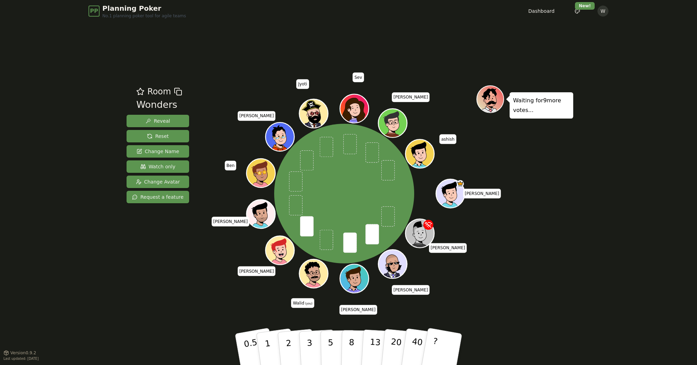  I want to click on button: New!, so click(577, 11).